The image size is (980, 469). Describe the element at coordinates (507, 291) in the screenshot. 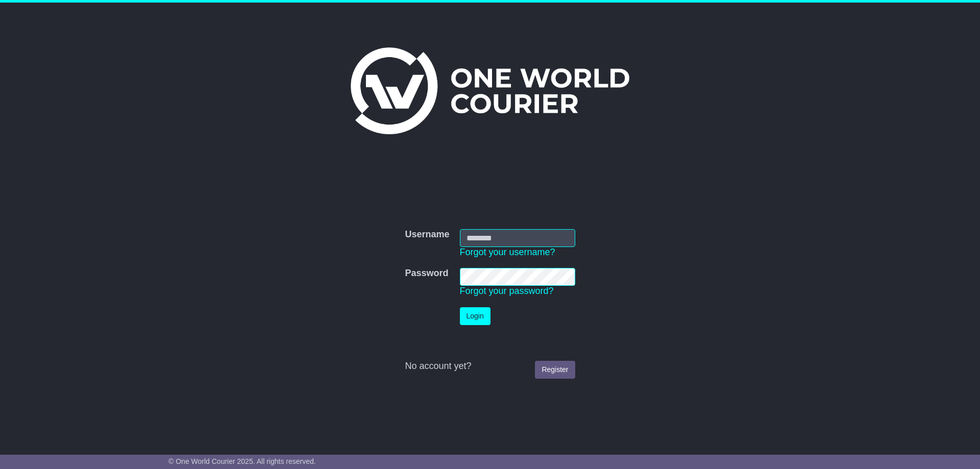

I see `a: Forgot your password?` at that location.